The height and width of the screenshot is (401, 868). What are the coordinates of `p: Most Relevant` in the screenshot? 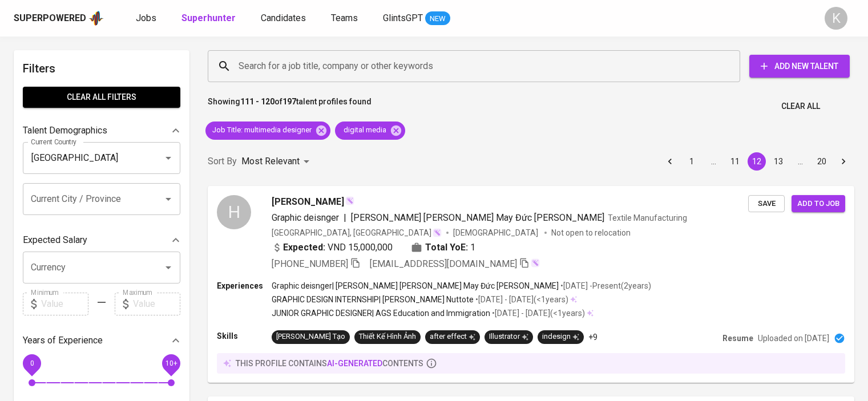 It's located at (271, 161).